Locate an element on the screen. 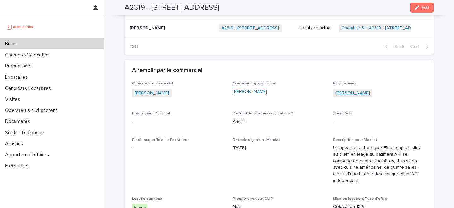 This screenshot has width=454, height=208. span: Description pour Mandat is located at coordinates (355, 140).